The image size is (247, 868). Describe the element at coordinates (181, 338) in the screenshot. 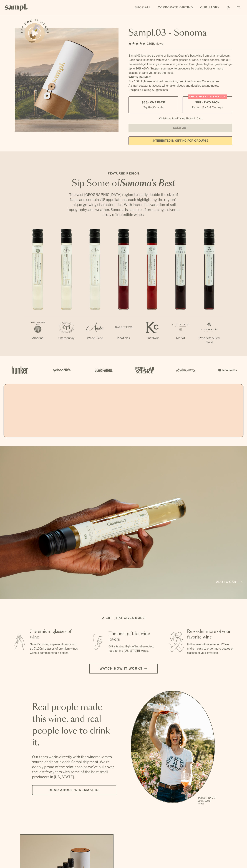

I see `p: Merlot` at that location.